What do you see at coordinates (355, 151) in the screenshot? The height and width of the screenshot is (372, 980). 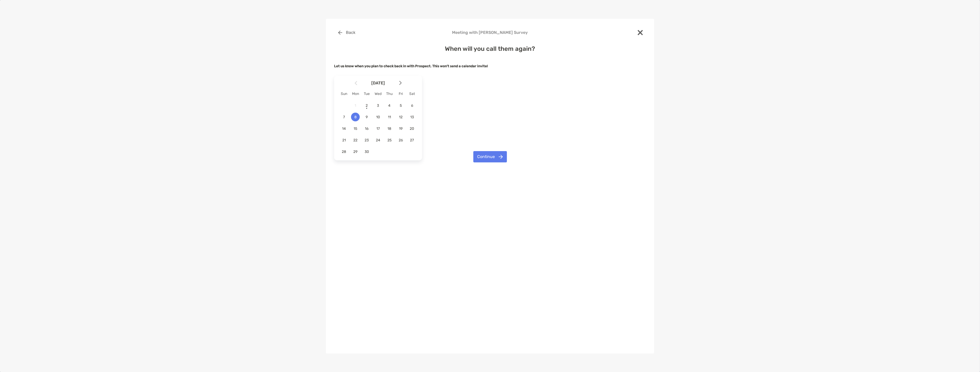 I see `span: 29` at bounding box center [355, 151].